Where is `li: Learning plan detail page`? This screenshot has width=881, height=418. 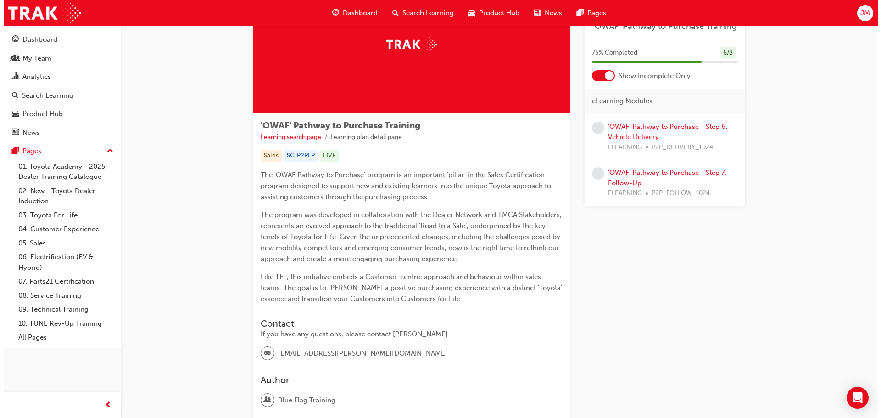 li: Learning plan detail page is located at coordinates (362, 137).